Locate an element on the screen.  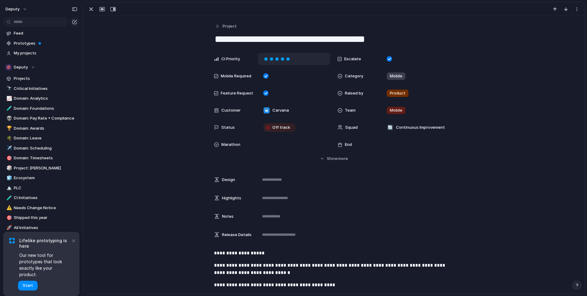
span: Critical Initiatives is located at coordinates (46, 89).